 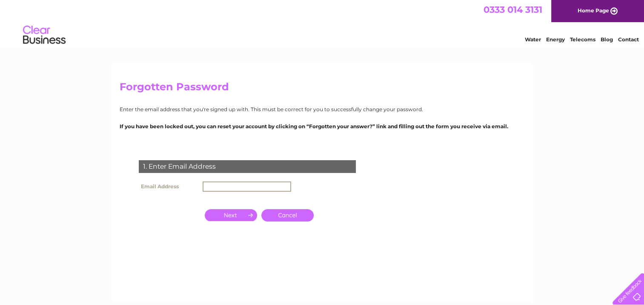 What do you see at coordinates (583, 39) in the screenshot?
I see `a: Telecoms` at bounding box center [583, 39].